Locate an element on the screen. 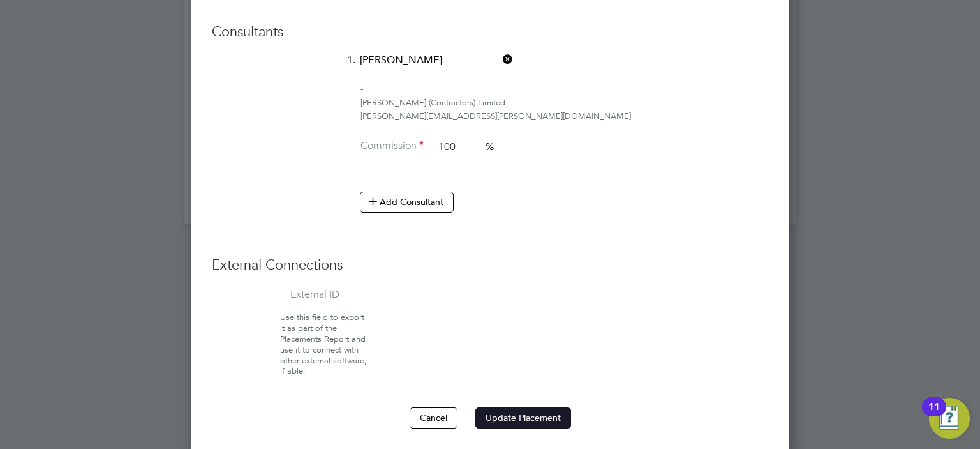 This screenshot has width=980, height=449. span: Use this field to export it as part of the Placements Report and use it to connect with other ext... is located at coordinates (323, 343).